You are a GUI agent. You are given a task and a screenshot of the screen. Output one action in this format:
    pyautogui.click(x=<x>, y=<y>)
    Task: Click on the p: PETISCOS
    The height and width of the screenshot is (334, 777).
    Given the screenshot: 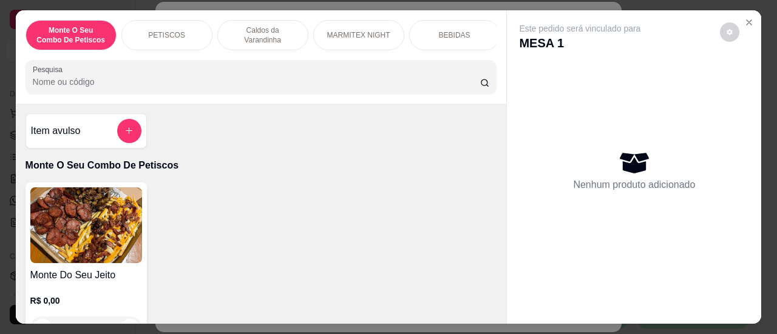 What is the action you would take?
    pyautogui.click(x=166, y=35)
    